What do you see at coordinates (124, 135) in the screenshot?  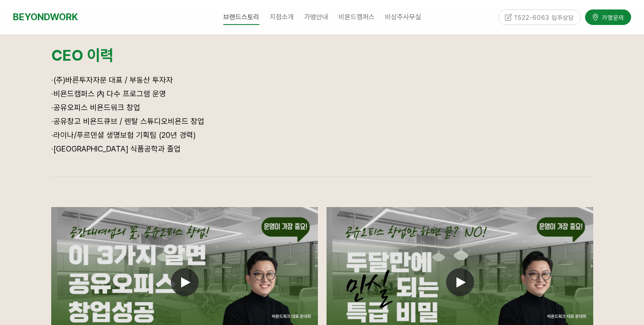 I see `span: 라이나/푸르덴셜 생명보험 기획팀 (20년 경력)` at bounding box center [124, 135].